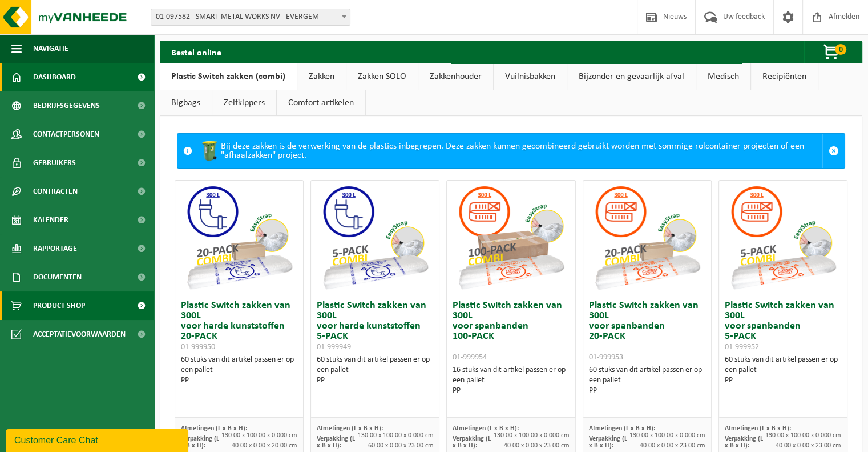  Describe the element at coordinates (400, 445) in the screenshot. I see `span: 60.00 x 0.00 x 23.00 cm` at that location.